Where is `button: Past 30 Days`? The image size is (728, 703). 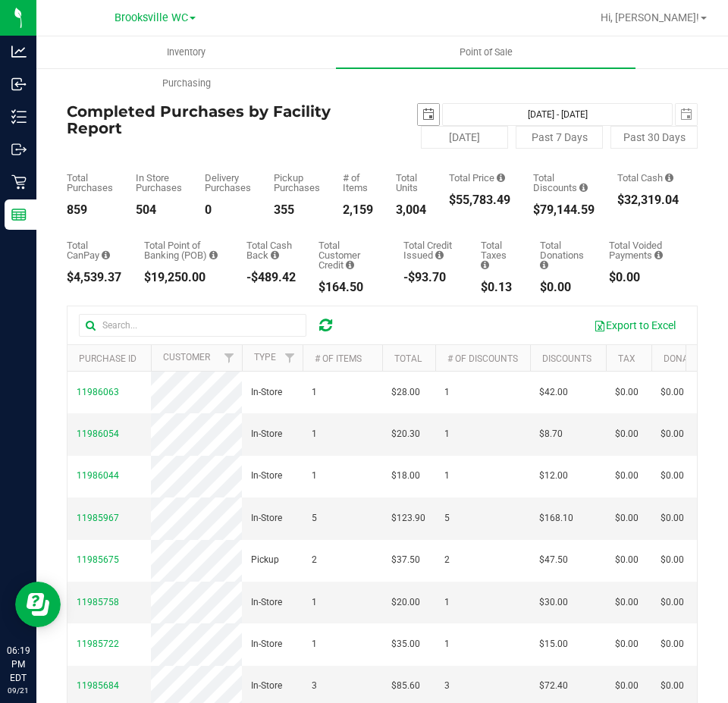 button: Past 30 Days is located at coordinates (654, 137).